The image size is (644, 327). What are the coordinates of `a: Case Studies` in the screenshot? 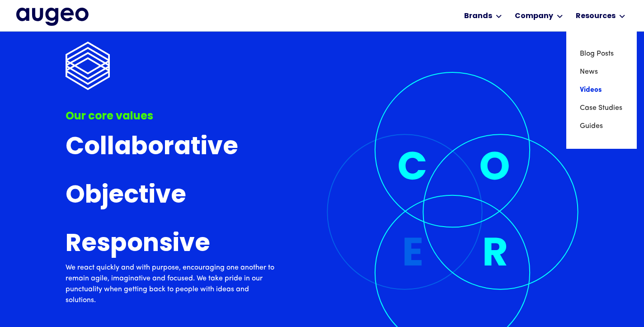 It's located at (601, 108).